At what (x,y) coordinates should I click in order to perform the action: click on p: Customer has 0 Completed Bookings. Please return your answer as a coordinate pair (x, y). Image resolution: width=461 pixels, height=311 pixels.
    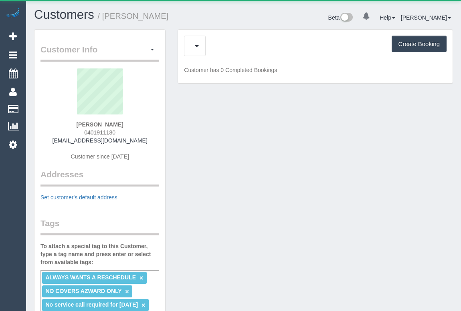
    Looking at the image, I should click on (315, 70).